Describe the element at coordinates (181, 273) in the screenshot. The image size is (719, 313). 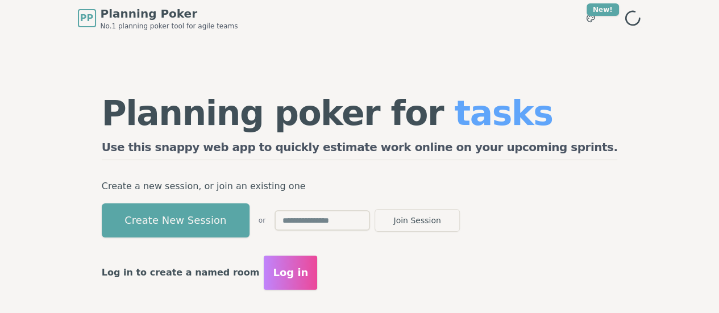
I see `p: Log in to create a named room` at that location.